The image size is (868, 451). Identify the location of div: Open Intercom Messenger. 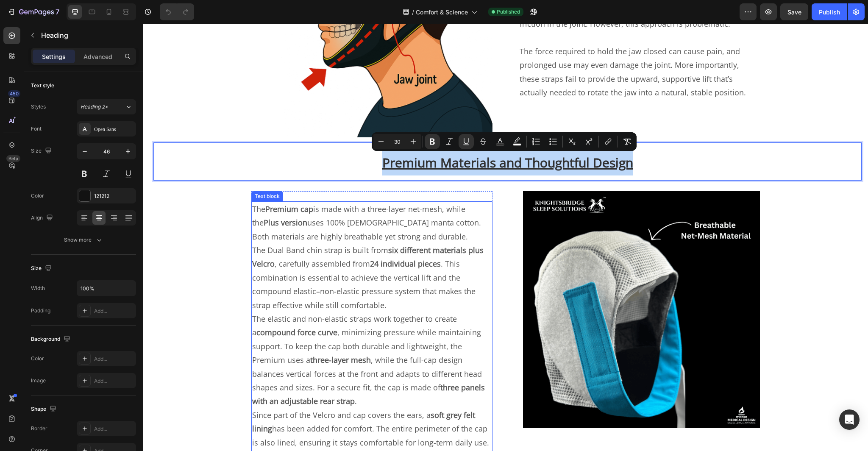
(849, 420).